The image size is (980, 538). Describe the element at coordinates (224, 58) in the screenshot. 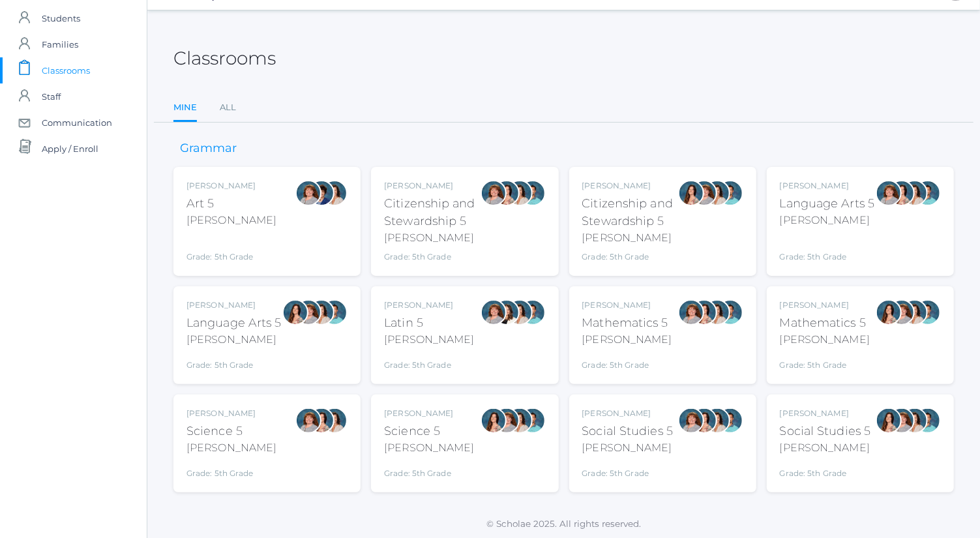

I see `h2: Classrooms` at that location.